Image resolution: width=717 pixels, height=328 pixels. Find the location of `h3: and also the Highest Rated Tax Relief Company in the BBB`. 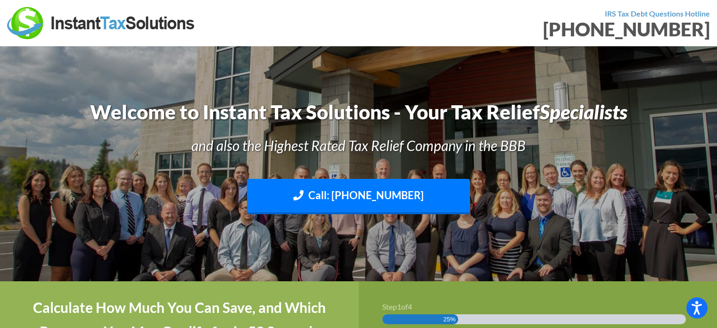

h3: and also the Highest Rated Tax Relief Company in the BBB is located at coordinates (358, 145).